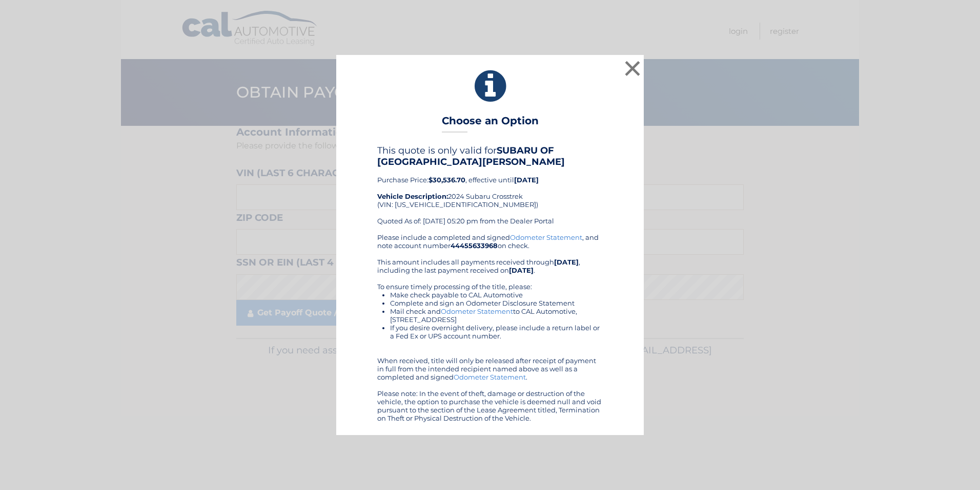 The width and height of the screenshot is (980, 490). Describe the element at coordinates (496, 303) in the screenshot. I see `li: Complete and sign an Odometer Disclosure Statement` at that location.